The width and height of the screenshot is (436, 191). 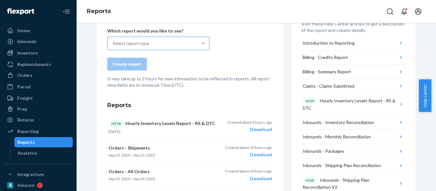 I want to click on button: Inbounds - Shipping Plan Reconciliation, so click(x=353, y=165).